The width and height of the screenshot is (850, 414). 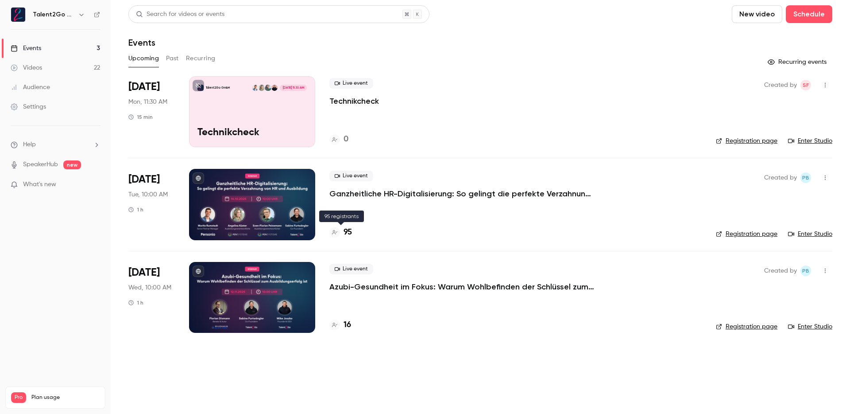 What do you see at coordinates (275, 88) in the screenshot?
I see `img: Sabine Furtwängler` at bounding box center [275, 88].